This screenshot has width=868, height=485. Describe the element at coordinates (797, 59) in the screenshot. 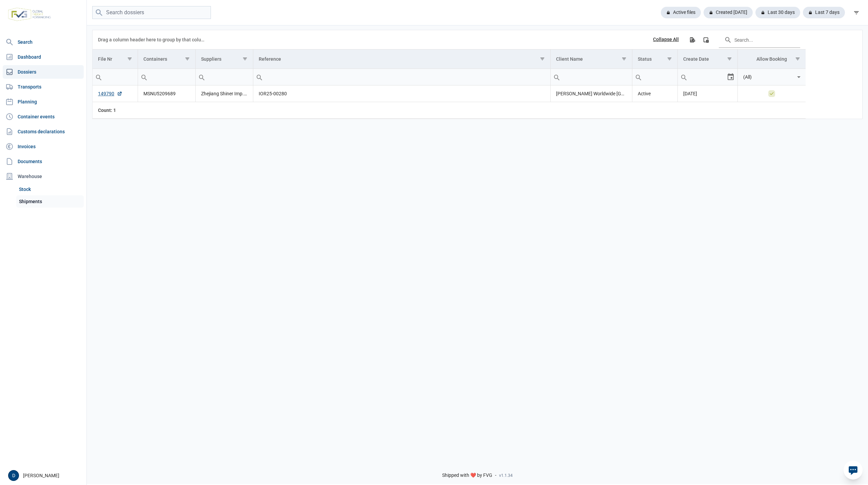

I see `span: Show filter options for column 'Allow Booking'` at that location.